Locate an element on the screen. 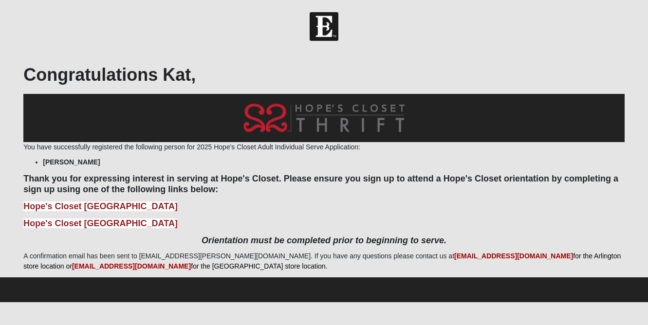 This screenshot has height=325, width=648. img: GetImage.ashx is located at coordinates (324, 118).